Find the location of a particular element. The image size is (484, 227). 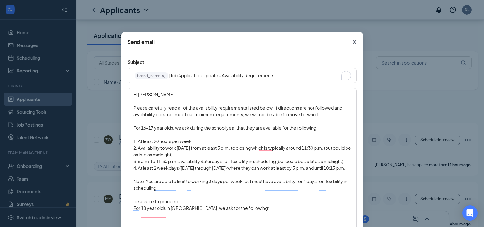

div: To enrich screen reader interactions, please activate Accessibility in Grammarly extension settings is located at coordinates (242, 75).